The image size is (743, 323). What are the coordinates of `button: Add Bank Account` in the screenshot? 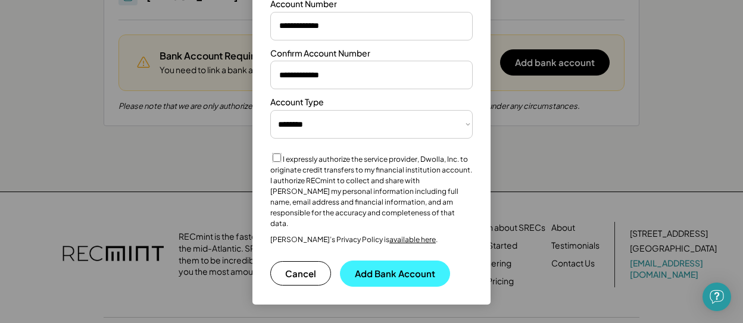 It's located at (395, 274).